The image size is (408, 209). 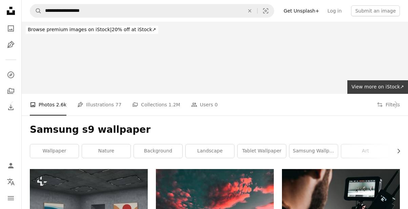 I want to click on a: nature, so click(x=106, y=151).